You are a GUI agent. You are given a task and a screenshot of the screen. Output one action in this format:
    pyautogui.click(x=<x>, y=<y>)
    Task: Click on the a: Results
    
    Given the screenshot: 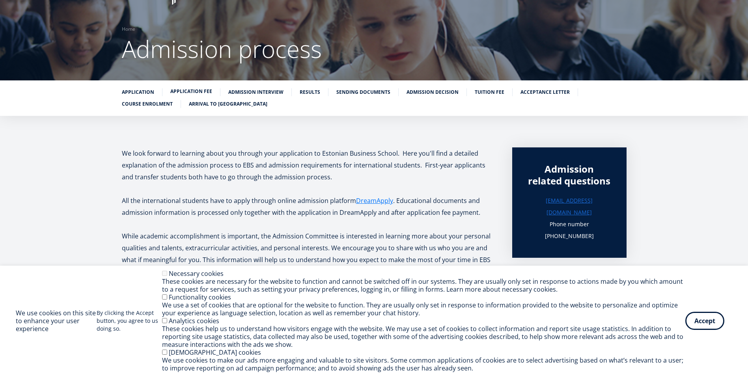 What is the action you would take?
    pyautogui.click(x=310, y=92)
    